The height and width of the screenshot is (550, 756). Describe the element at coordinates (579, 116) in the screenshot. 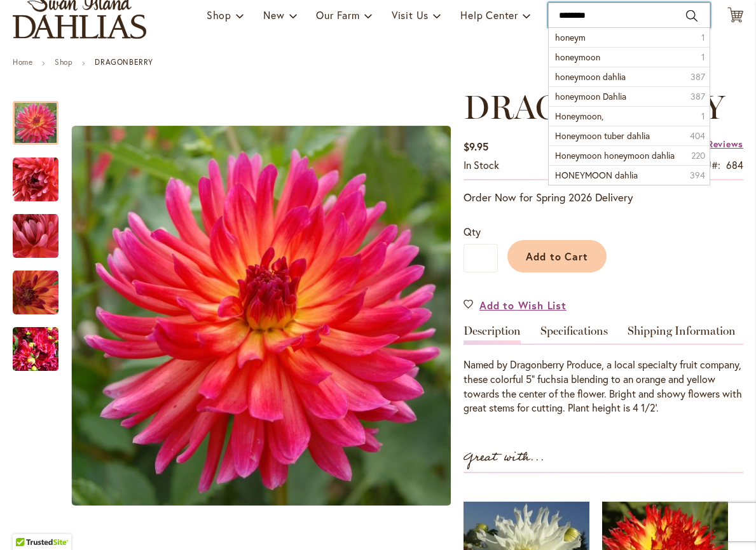

I see `span: Honeymoon,` at that location.